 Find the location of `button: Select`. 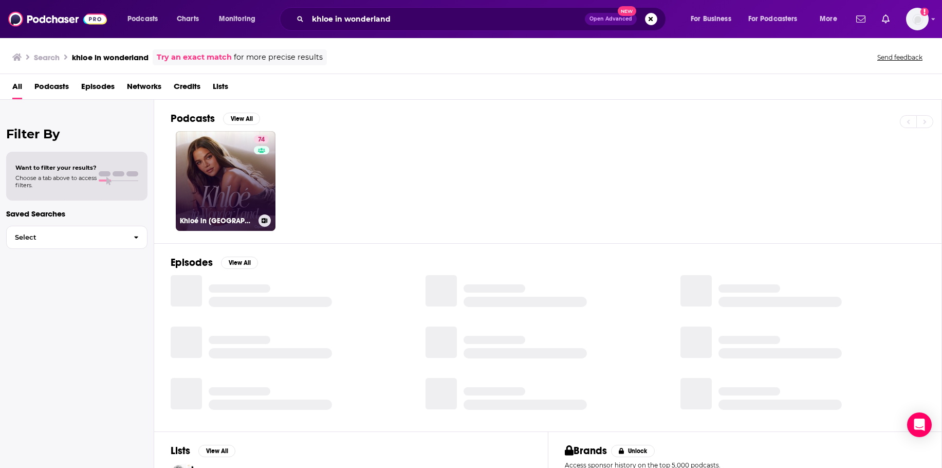

button: Select is located at coordinates (77, 237).